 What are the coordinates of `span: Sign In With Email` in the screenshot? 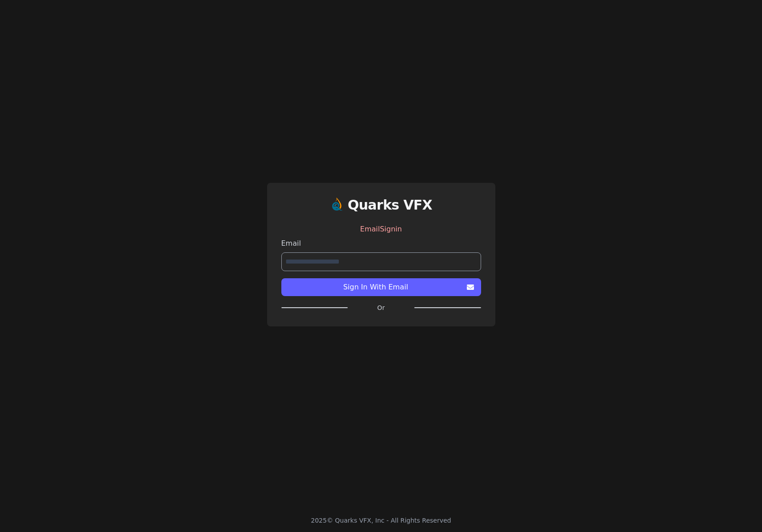 It's located at (376, 287).